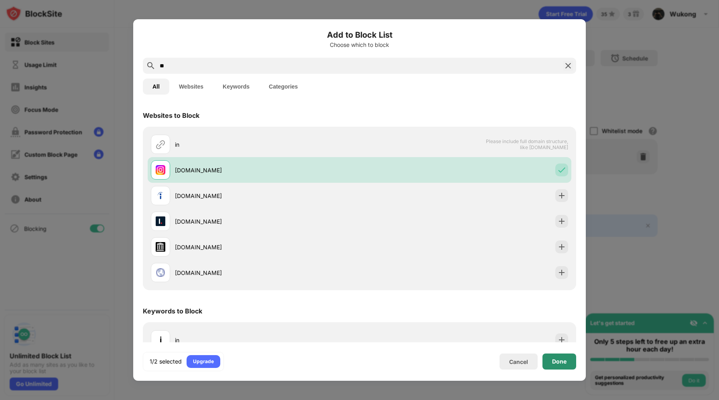 Image resolution: width=719 pixels, height=400 pixels. Describe the element at coordinates (359, 35) in the screenshot. I see `h6: Add to Block List` at that location.